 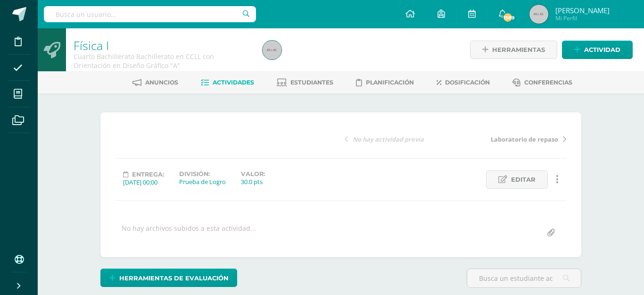 I want to click on a: Conferencias, so click(x=542, y=82).